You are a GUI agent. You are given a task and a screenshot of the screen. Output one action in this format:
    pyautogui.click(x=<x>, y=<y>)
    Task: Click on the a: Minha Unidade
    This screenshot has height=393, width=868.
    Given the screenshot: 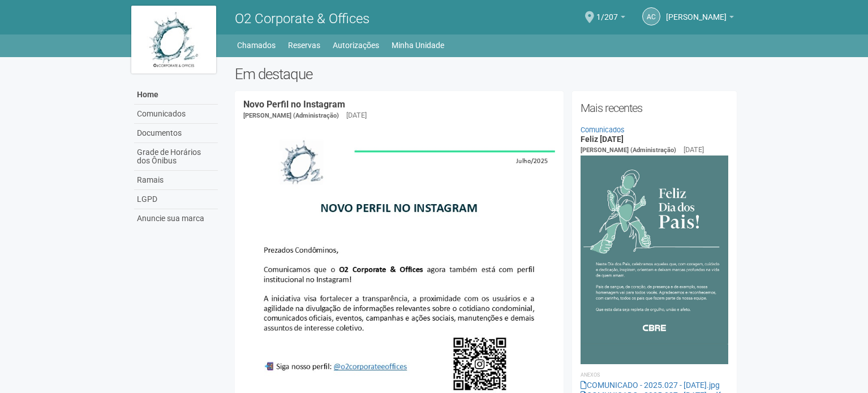 What is the action you would take?
    pyautogui.click(x=418, y=46)
    